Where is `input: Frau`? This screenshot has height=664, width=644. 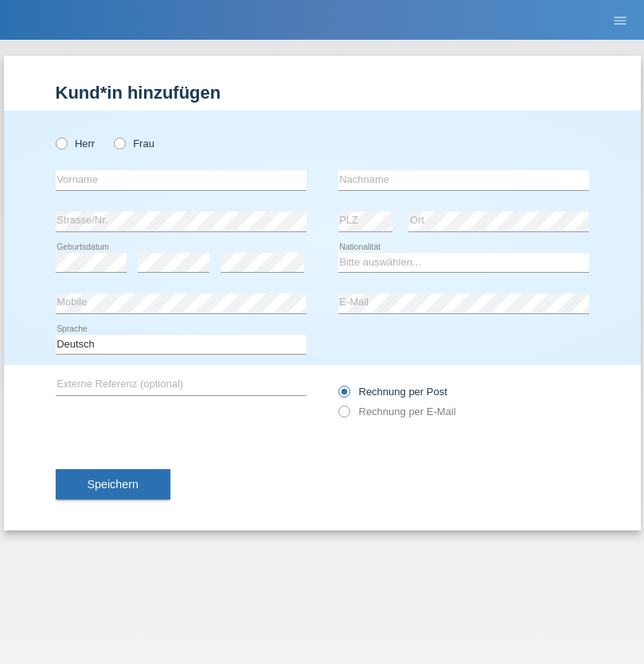 input: Frau is located at coordinates (119, 142).